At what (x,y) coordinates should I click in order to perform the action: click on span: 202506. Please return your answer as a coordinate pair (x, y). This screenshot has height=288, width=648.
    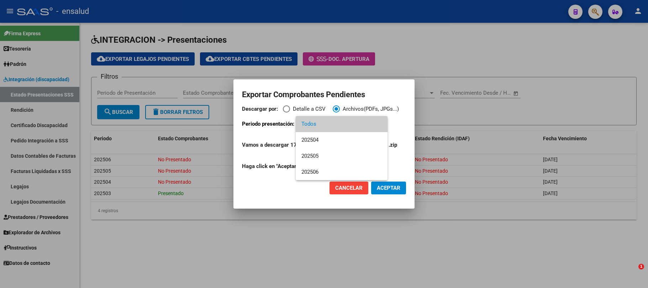
    Looking at the image, I should click on (341, 172).